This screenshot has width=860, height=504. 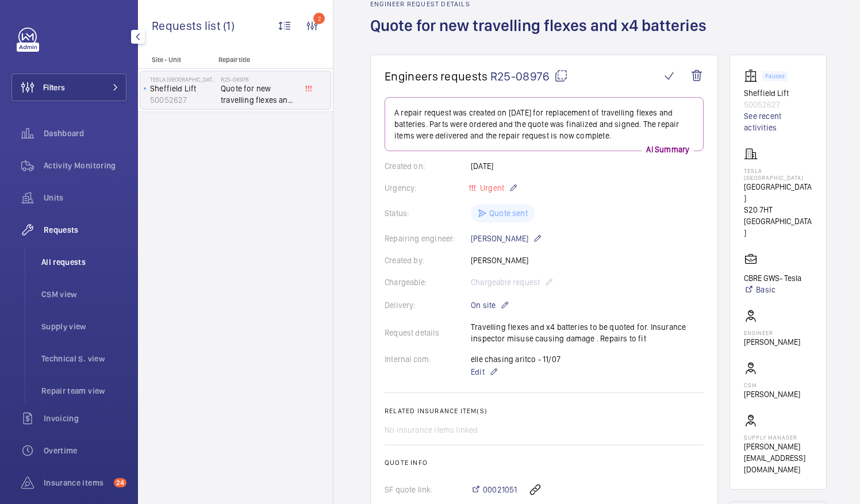 I want to click on p: Supply manager, so click(x=778, y=437).